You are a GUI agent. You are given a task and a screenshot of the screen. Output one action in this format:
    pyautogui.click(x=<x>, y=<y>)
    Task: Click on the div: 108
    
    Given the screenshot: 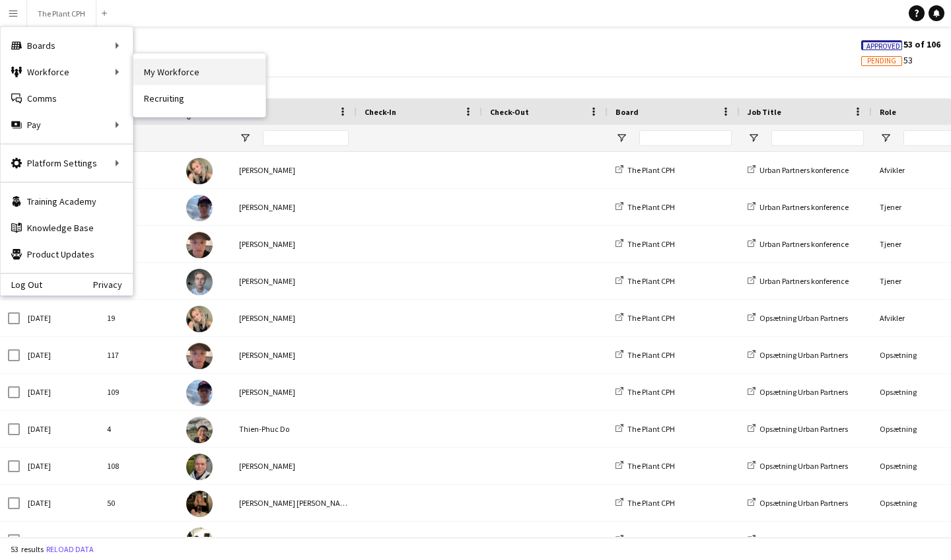 What is the action you would take?
    pyautogui.click(x=139, y=466)
    